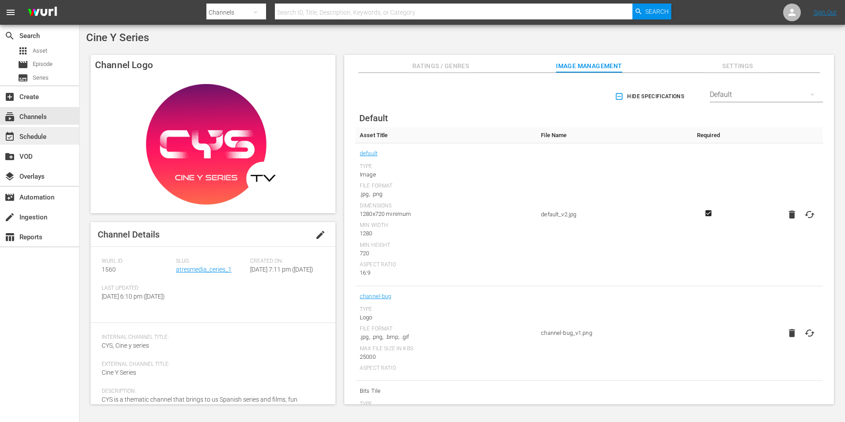 This screenshot has width=845, height=422. What do you see at coordinates (708, 213) in the screenshot?
I see `svg: Required` at bounding box center [708, 213].